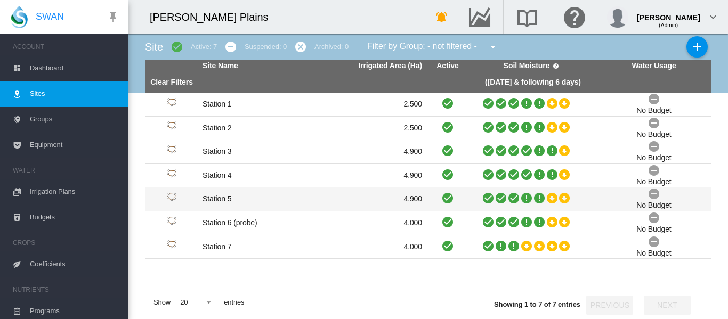 This screenshot has width=728, height=319. Describe the element at coordinates (75, 119) in the screenshot. I see `span: Groups` at that location.